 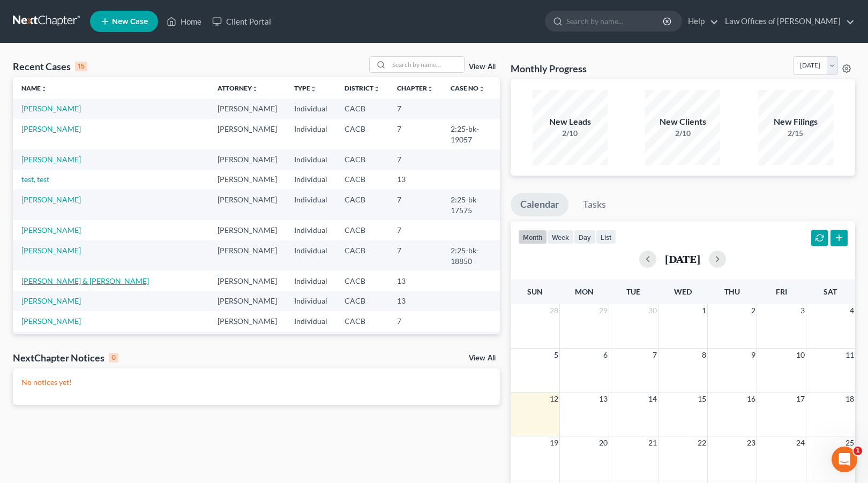 I want to click on div: Recent Cases, so click(x=50, y=67).